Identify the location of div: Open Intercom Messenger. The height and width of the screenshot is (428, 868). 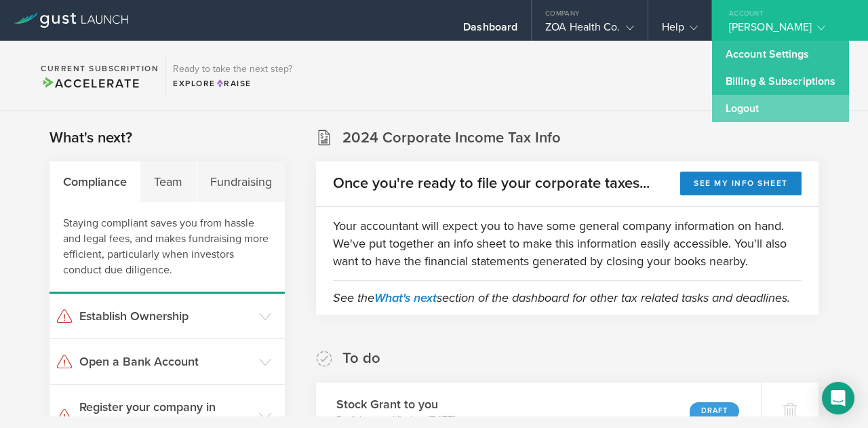
(838, 398).